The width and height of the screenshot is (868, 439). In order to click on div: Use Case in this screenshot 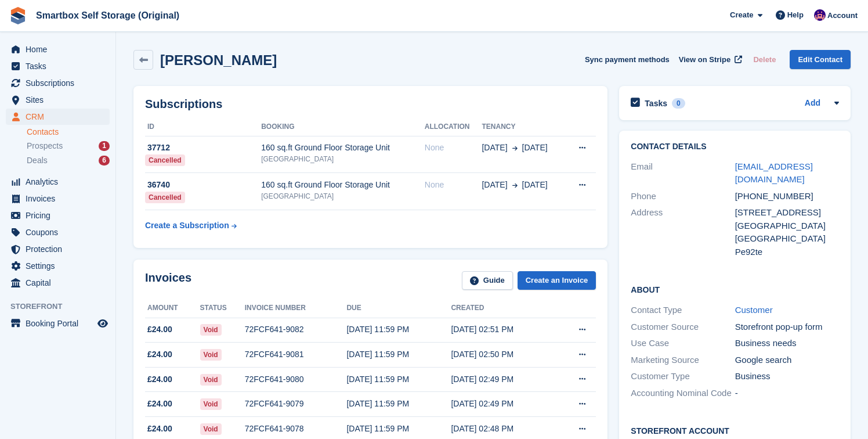, I will do `click(683, 343)`.